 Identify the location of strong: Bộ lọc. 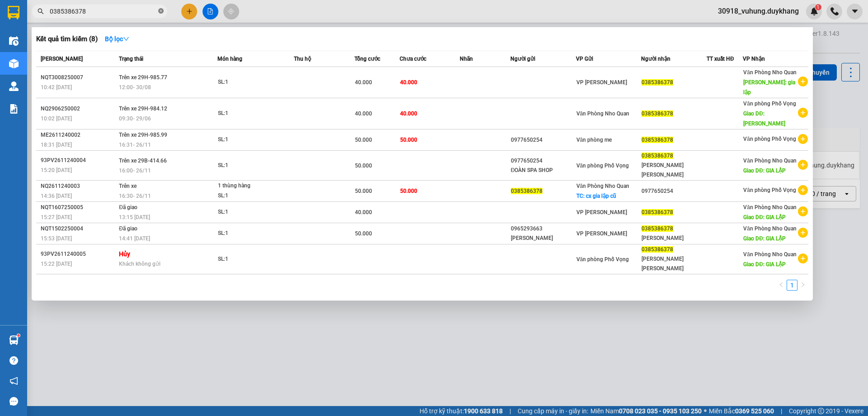
(118, 39).